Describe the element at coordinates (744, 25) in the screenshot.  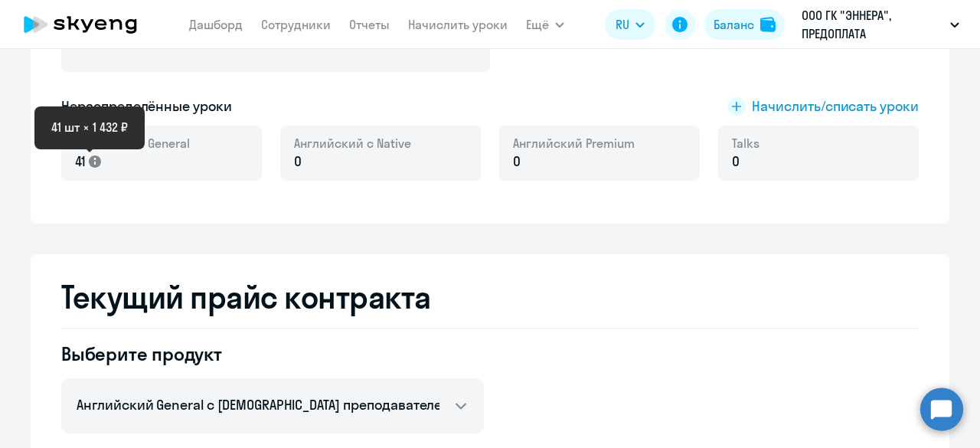
I see `button: Балансbalance` at that location.